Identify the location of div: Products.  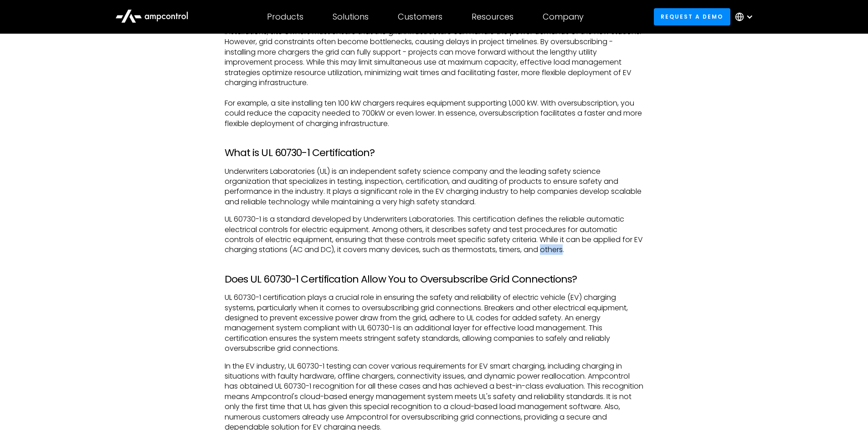
(285, 17).